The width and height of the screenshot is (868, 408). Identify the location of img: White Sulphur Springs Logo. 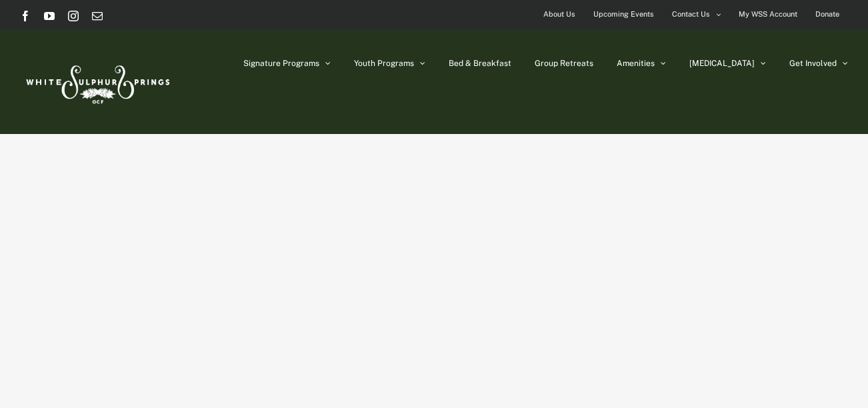
(97, 82).